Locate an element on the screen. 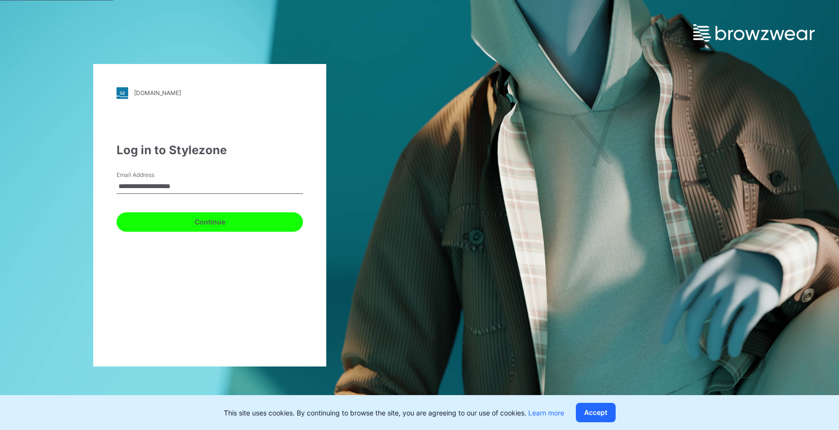 The height and width of the screenshot is (430, 839). button: Accept is located at coordinates (595, 413).